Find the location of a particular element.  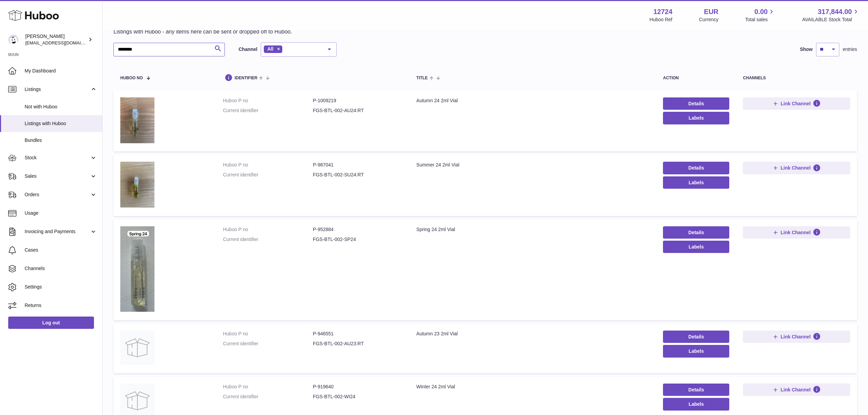

a: 317,844.00 AVAILABLE Stock Total is located at coordinates (831, 15).